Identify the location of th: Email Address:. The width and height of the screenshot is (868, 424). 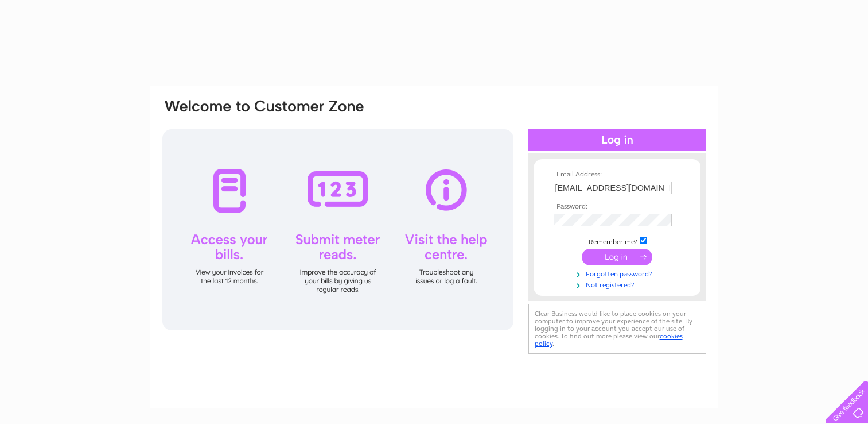
(617, 175).